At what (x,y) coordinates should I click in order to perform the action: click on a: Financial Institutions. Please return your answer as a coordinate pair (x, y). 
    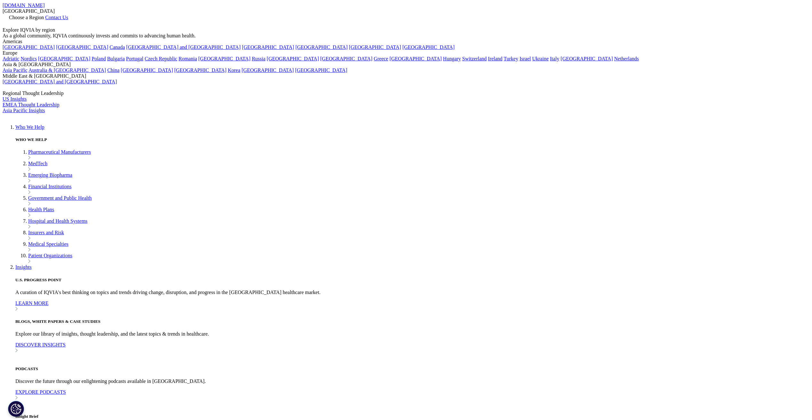
    Looking at the image, I should click on (50, 187).